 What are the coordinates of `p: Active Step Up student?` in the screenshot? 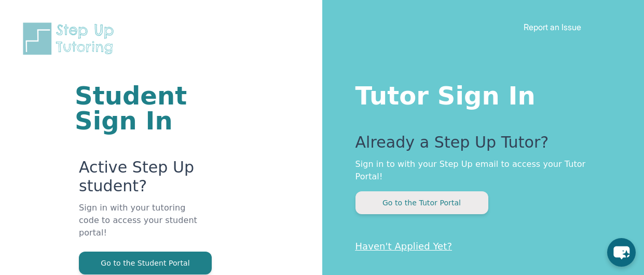 It's located at (138, 179).